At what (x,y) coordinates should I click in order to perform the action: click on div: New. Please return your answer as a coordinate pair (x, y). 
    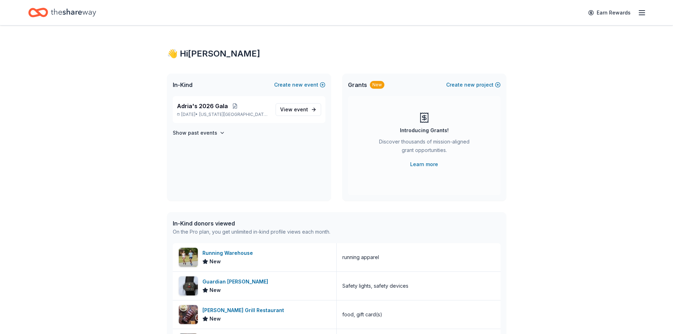
    Looking at the image, I should click on (377, 85).